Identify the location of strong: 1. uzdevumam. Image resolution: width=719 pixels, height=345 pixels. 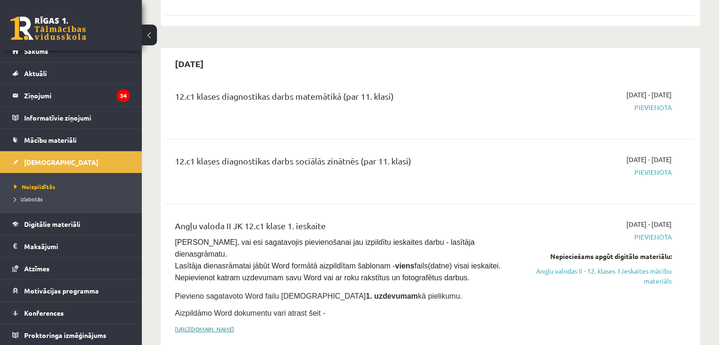
(392, 296).